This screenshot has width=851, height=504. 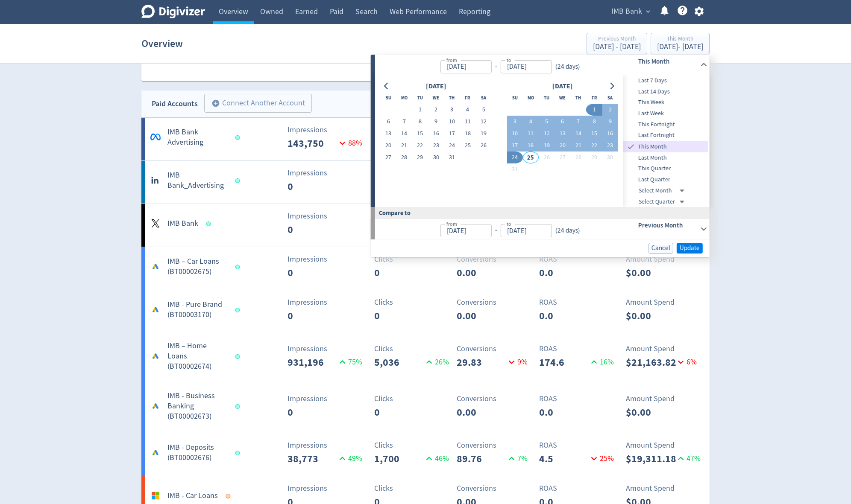 What do you see at coordinates (665, 81) in the screenshot?
I see `div: Last 7 Days` at bounding box center [665, 81].